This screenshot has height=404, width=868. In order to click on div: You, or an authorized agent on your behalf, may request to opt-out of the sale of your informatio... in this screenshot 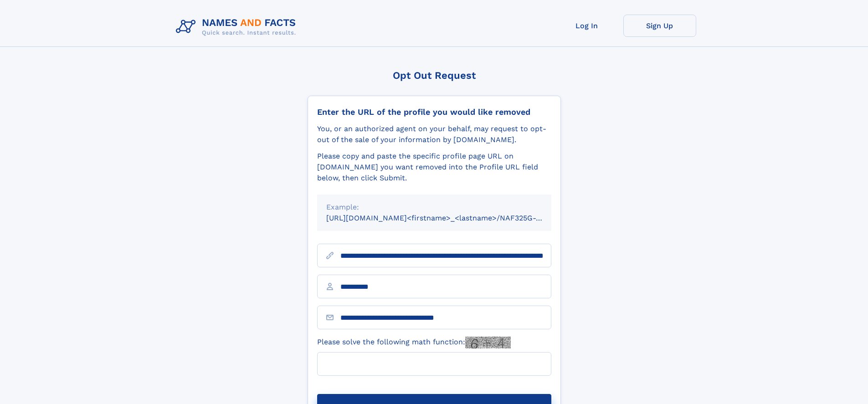, I will do `click(434, 134)`.